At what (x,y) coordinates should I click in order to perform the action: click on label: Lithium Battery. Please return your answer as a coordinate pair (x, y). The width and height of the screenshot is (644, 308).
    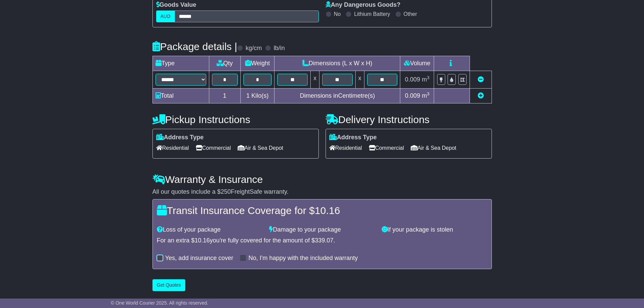
    Looking at the image, I should click on (372, 14).